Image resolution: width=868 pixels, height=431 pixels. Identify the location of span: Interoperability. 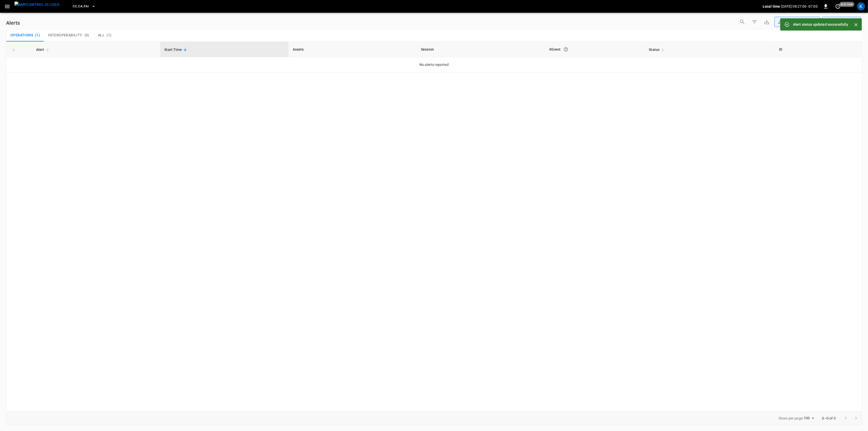
(65, 35).